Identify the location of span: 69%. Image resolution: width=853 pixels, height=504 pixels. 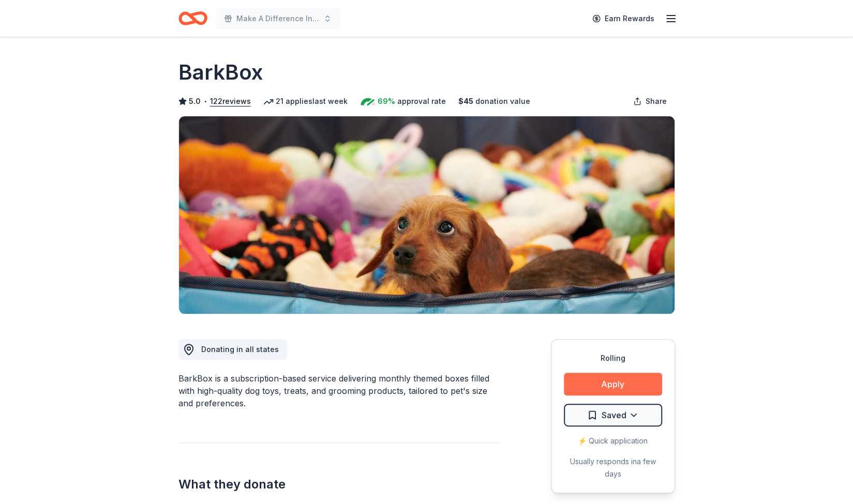
(386, 102).